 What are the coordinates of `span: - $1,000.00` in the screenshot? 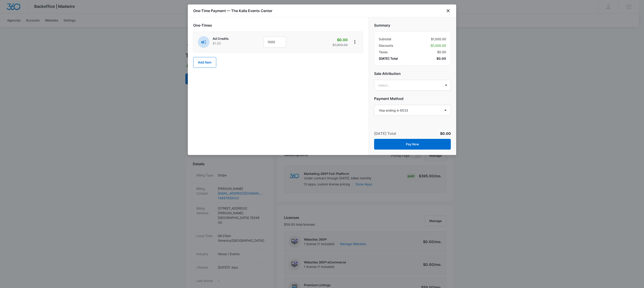 It's located at (438, 46).